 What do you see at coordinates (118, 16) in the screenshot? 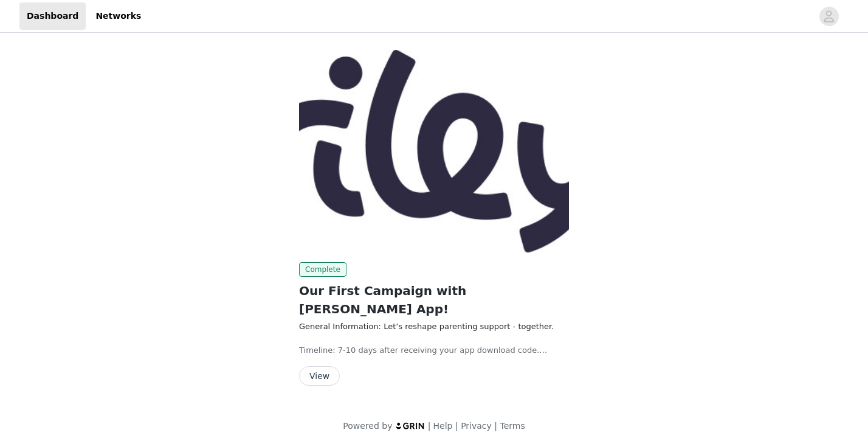
I see `a: Networks` at bounding box center [118, 16].